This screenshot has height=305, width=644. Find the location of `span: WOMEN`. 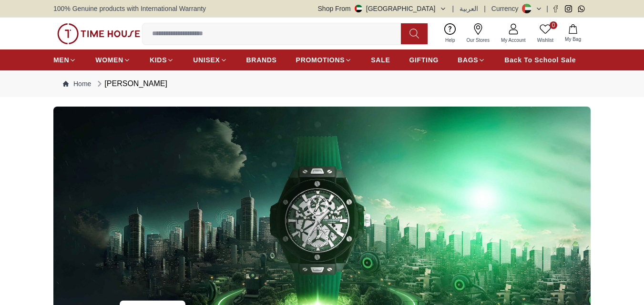

span: WOMEN is located at coordinates (109, 60).